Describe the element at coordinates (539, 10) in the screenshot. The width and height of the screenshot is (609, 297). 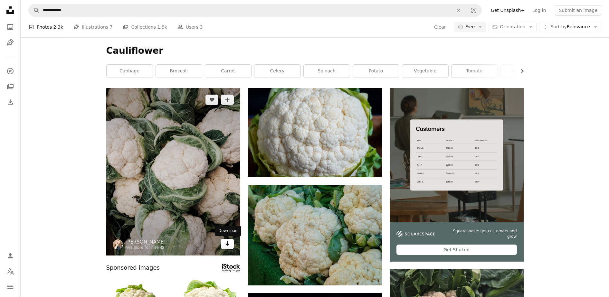
I see `a: Log in` at that location.